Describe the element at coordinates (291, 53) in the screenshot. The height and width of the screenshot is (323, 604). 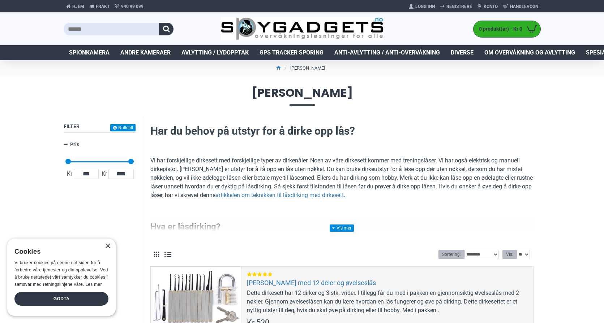
I see `span: GPS Tracker Sporing` at that location.